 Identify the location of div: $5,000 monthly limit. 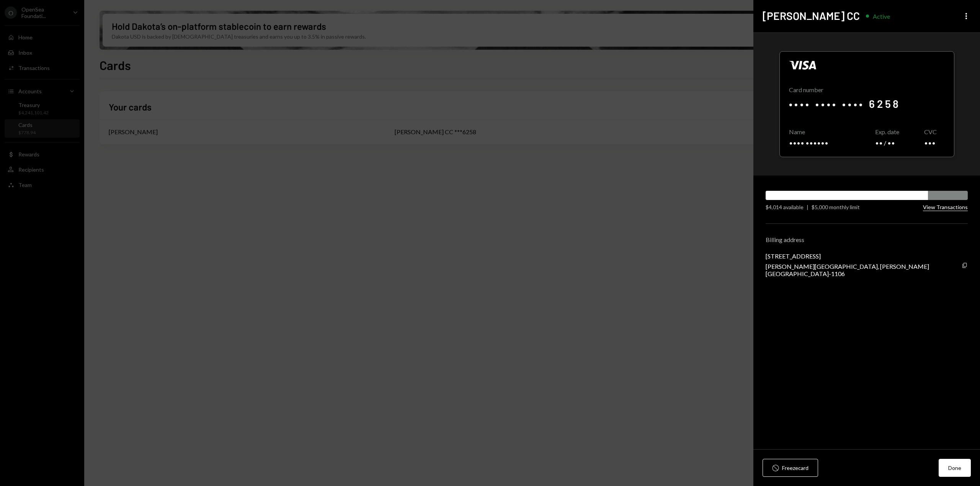
(835, 207).